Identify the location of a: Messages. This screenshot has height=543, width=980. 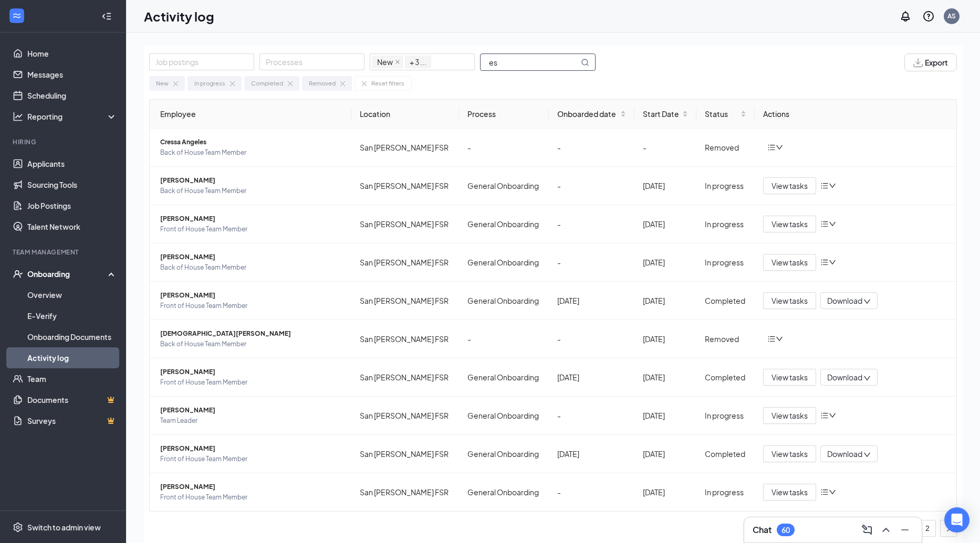
(72, 75).